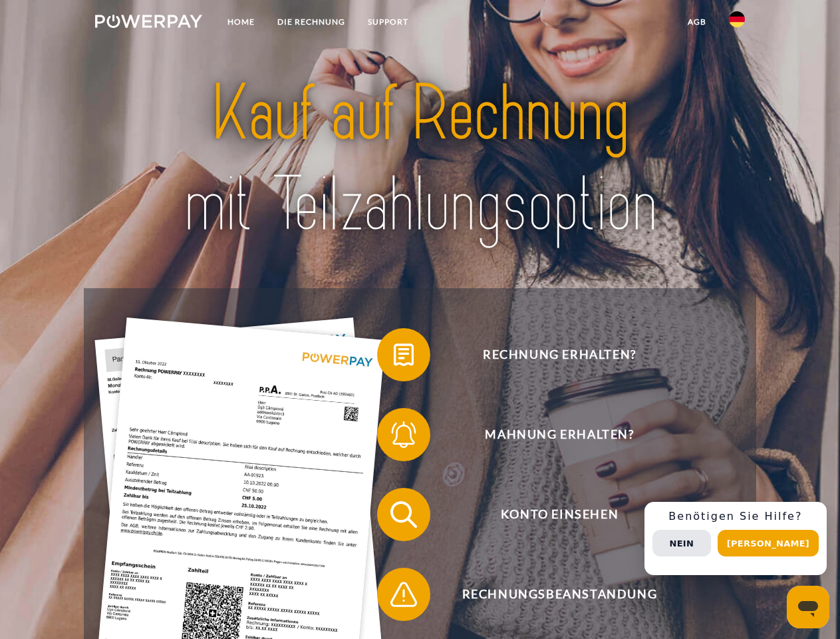 Image resolution: width=840 pixels, height=639 pixels. What do you see at coordinates (737, 19) in the screenshot?
I see `img: de` at bounding box center [737, 19].